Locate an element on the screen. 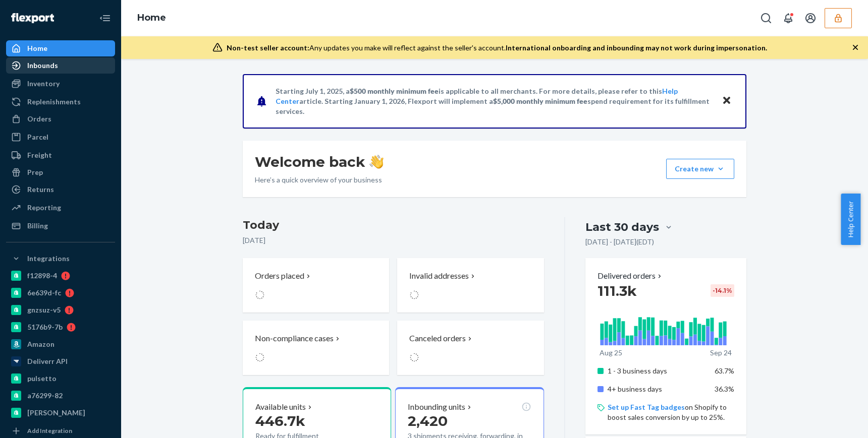 Image resolution: width=868 pixels, height=438 pixels. p: Canceled orders is located at coordinates (437, 339).